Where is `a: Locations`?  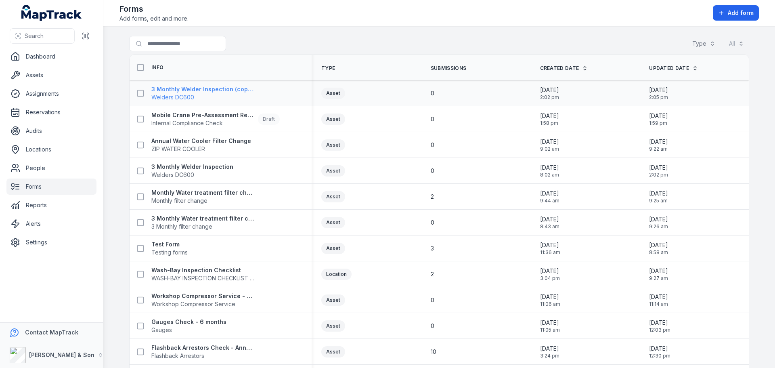
a: Locations is located at coordinates (51, 149).